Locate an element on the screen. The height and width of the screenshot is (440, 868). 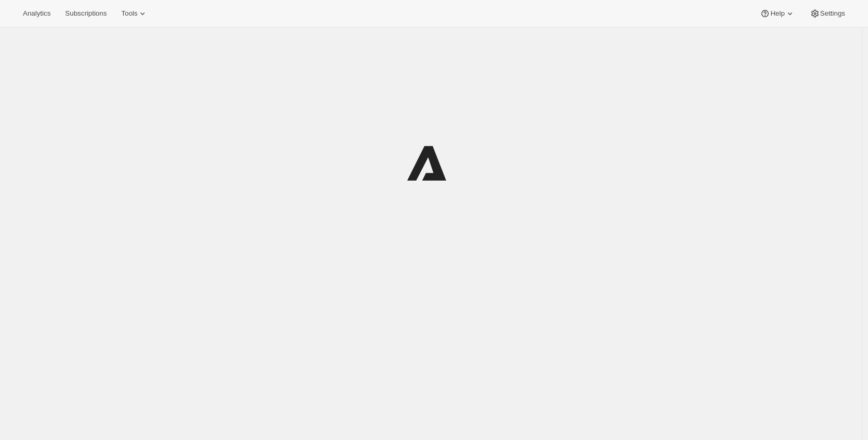
button: Settings is located at coordinates (827, 13).